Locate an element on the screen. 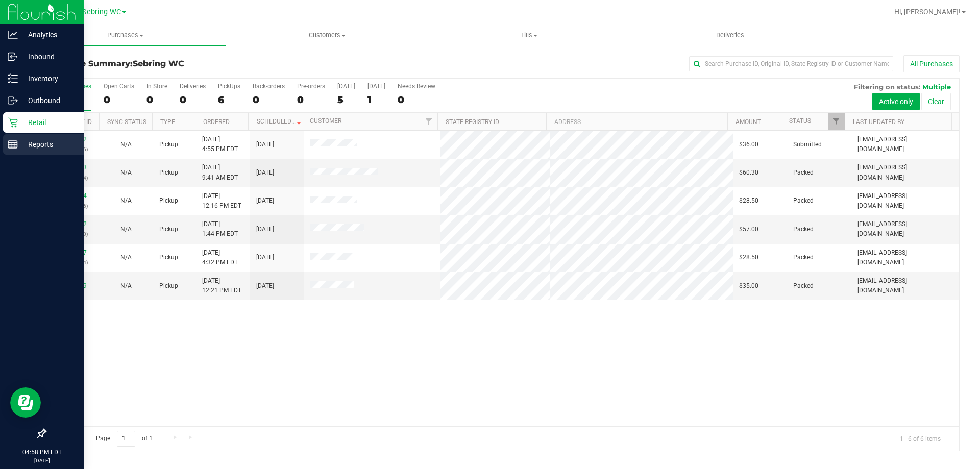 This screenshot has width=980, height=469. input: 1 is located at coordinates (126, 438).